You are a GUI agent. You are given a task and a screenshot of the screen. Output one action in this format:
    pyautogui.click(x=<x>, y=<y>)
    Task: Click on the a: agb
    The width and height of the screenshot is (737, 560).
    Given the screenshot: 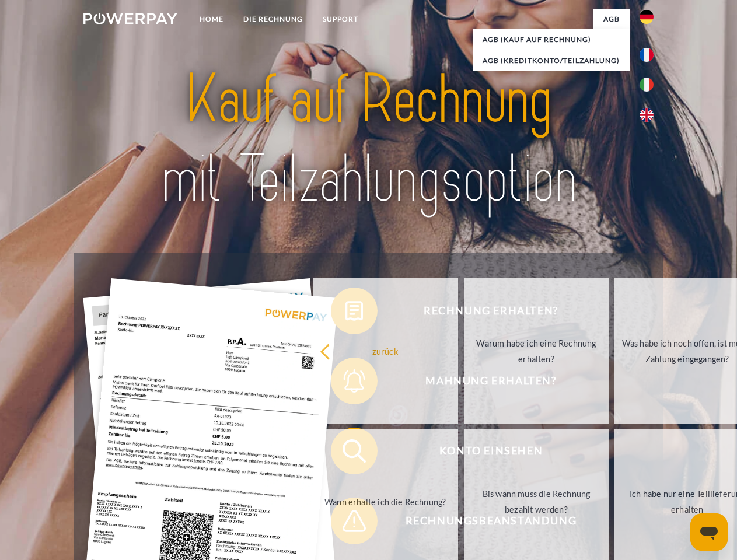 What is the action you would take?
    pyautogui.click(x=612, y=19)
    